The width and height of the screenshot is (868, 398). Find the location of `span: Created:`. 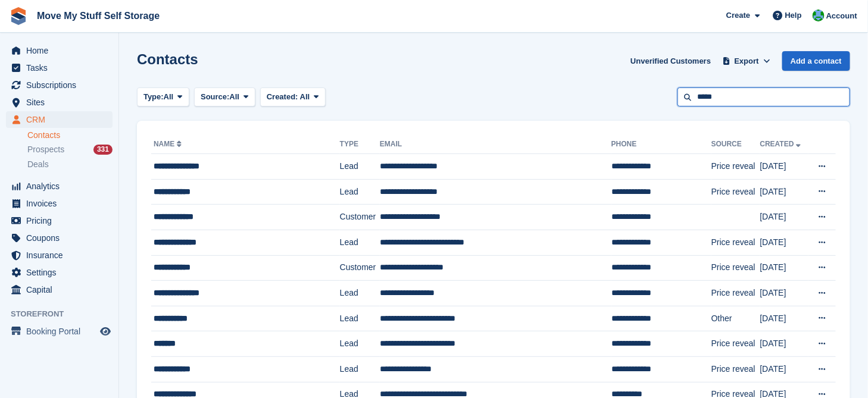

span: Created: is located at coordinates (282, 97).